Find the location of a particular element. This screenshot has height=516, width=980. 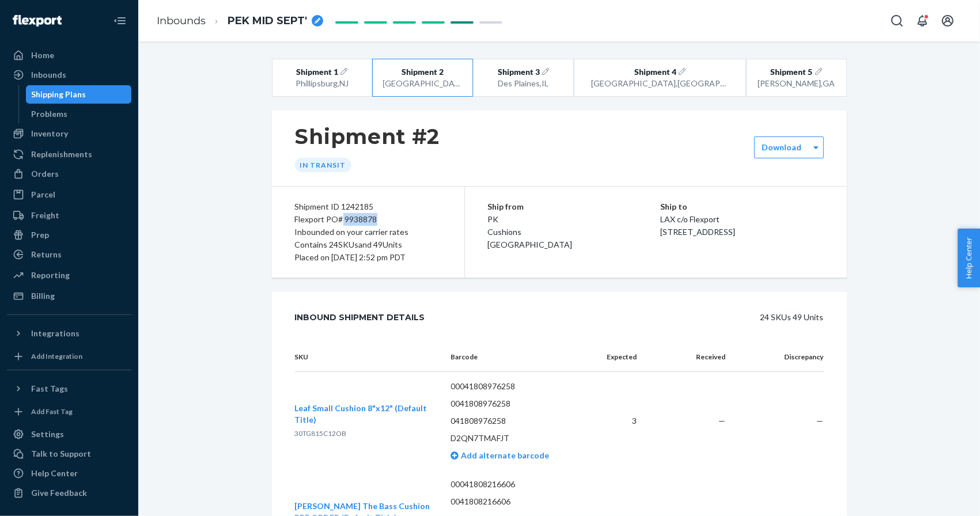

div: Inbounded on your carrier rates is located at coordinates (368, 232).